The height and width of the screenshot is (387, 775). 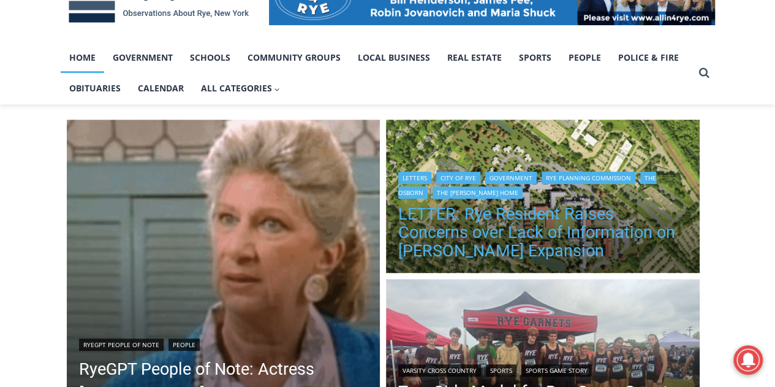 What do you see at coordinates (377, 73) in the screenshot?
I see `nav: Primary Navigation` at bounding box center [377, 73].